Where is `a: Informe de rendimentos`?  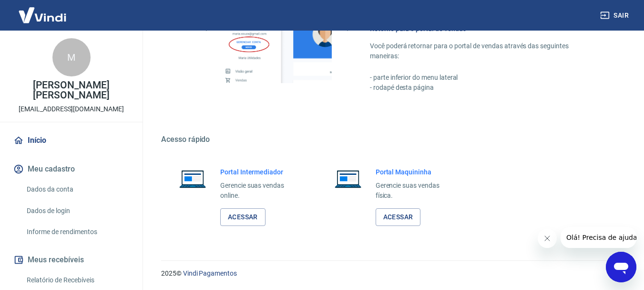 a: Informe de rendimentos is located at coordinates (77, 231).